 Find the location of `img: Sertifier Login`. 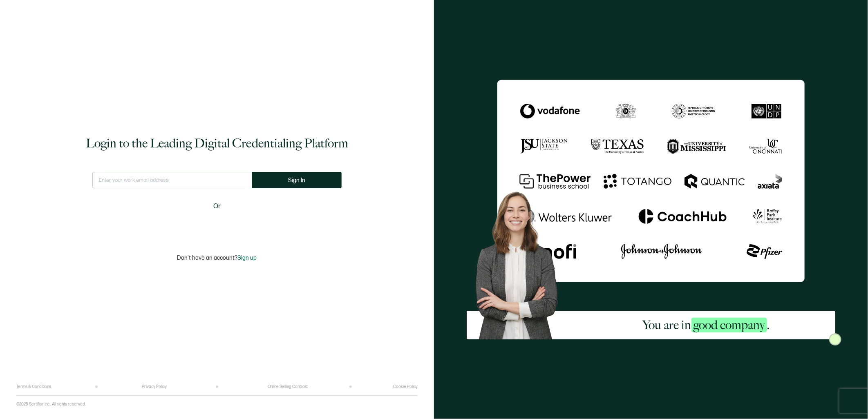

img: Sertifier Login is located at coordinates (835, 339).